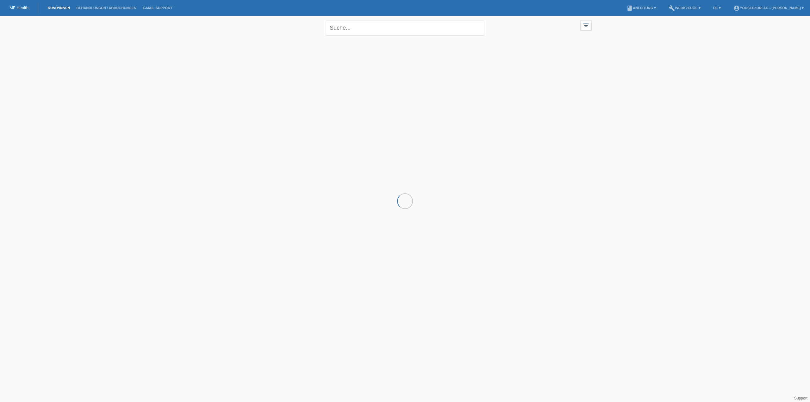 The height and width of the screenshot is (402, 810). Describe the element at coordinates (106, 8) in the screenshot. I see `a: Behandlungen / Abbuchungen` at that location.